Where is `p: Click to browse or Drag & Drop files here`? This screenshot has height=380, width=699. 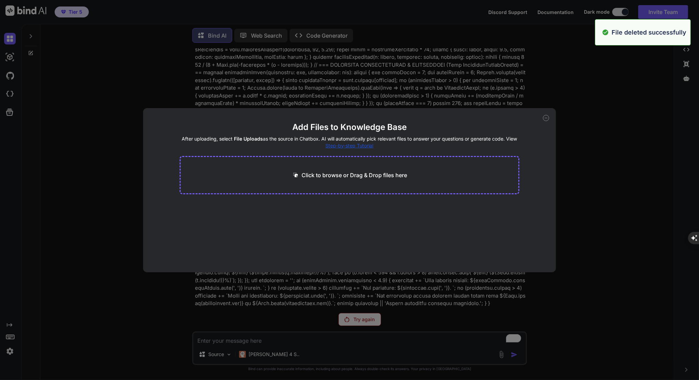 p: Click to browse or Drag & Drop files here is located at coordinates (355, 175).